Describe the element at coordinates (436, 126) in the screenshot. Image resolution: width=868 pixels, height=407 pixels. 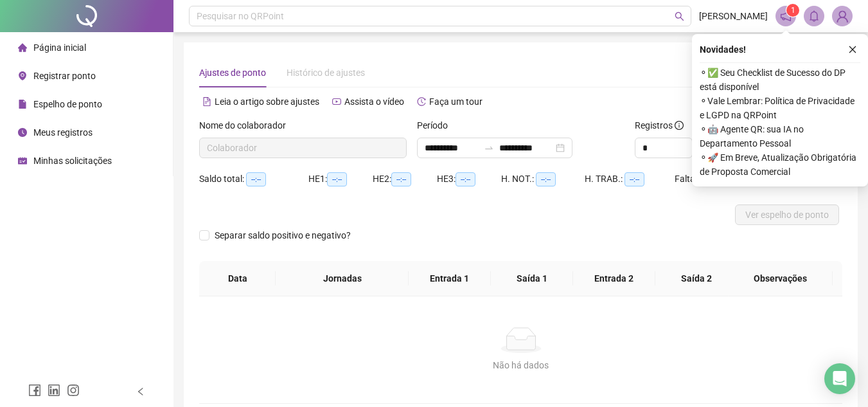
I see `label: Período` at that location.